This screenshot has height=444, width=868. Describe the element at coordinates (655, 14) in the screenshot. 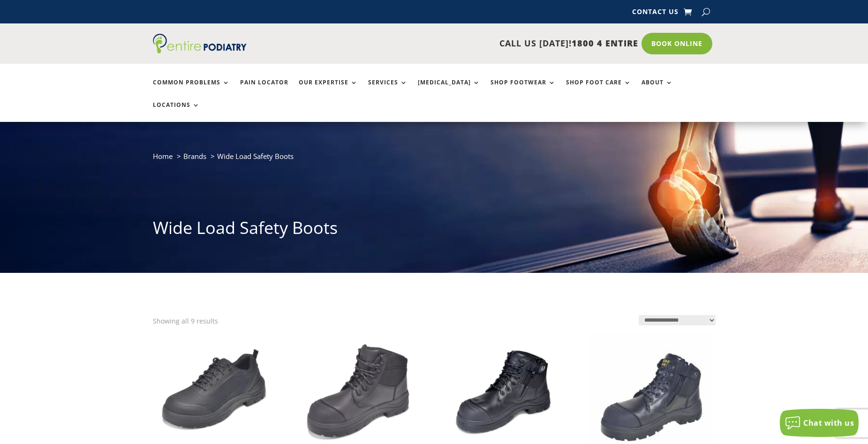

I see `a: Contact Us` at that location.